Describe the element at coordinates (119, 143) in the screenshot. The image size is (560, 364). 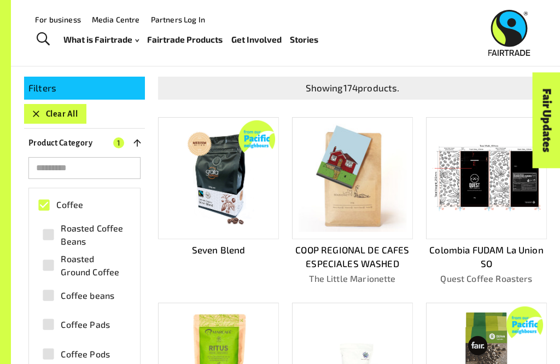
I see `span: 1` at that location.